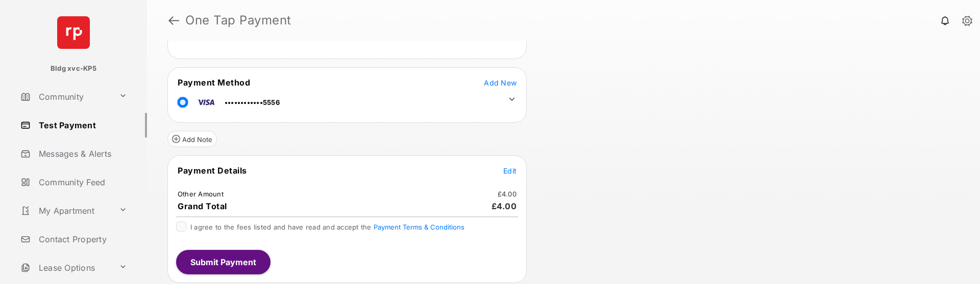  What do you see at coordinates (65, 97) in the screenshot?
I see `a: Community` at bounding box center [65, 97].